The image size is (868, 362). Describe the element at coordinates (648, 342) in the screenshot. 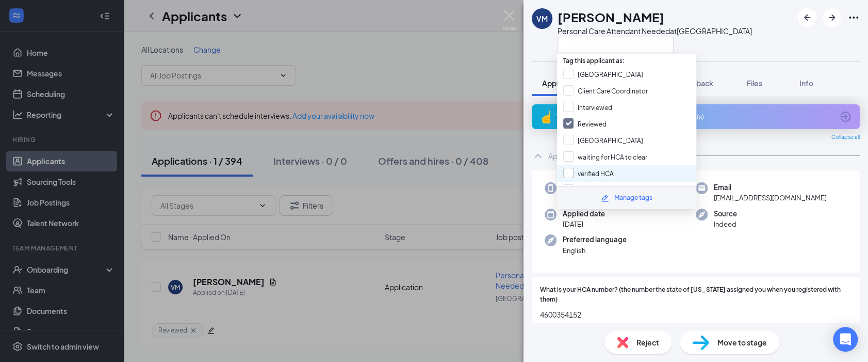

I see `span: Reject` at that location.